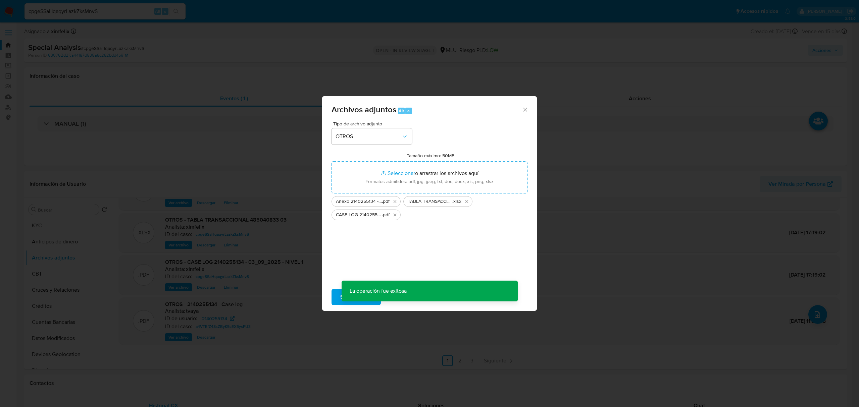 The image size is (859, 407). Describe the element at coordinates (356, 297) in the screenshot. I see `button: Subir archivo` at that location.